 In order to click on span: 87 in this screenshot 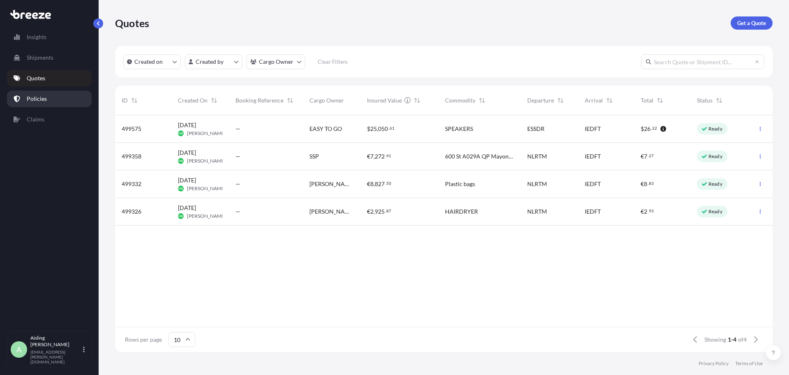, I will do `click(389, 210)`.